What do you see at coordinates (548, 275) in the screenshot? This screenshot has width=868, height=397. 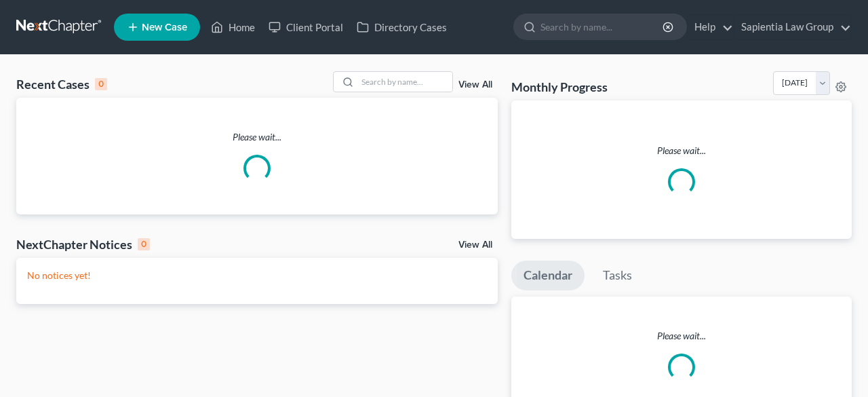 I see `a: Calendar` at bounding box center [548, 275].